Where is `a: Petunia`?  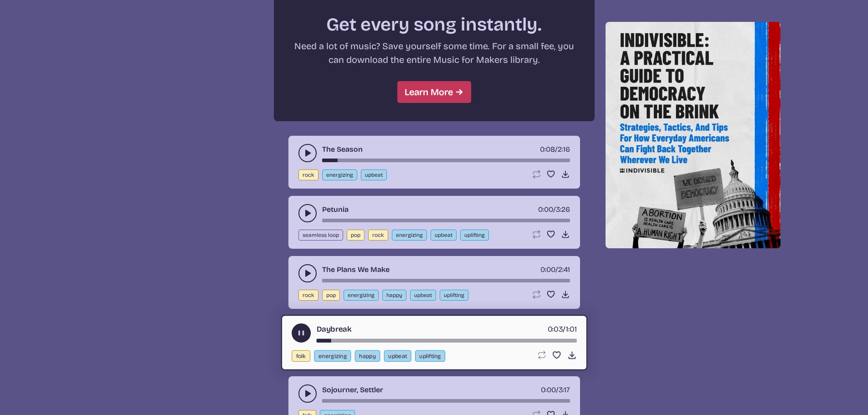 a: Petunia is located at coordinates (335, 209).